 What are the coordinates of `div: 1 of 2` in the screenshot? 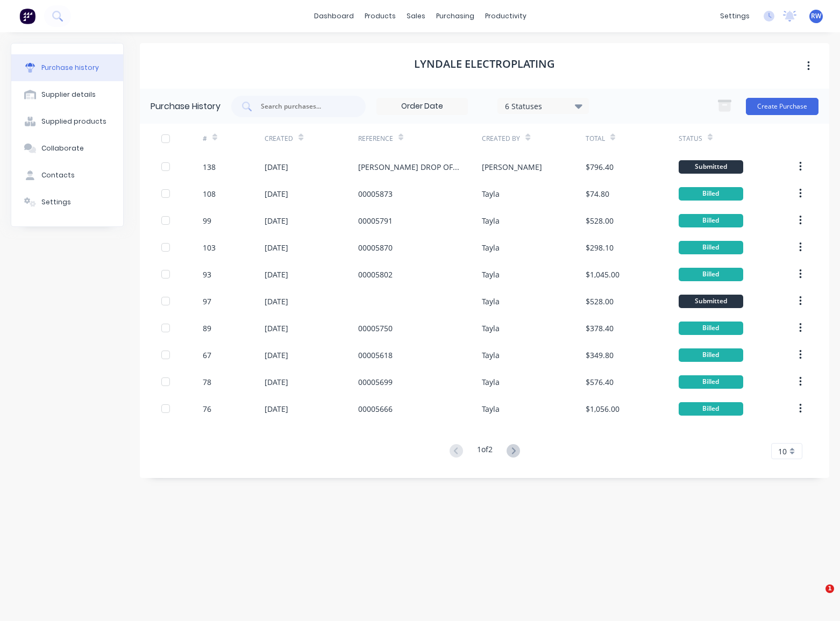 It's located at (484, 451).